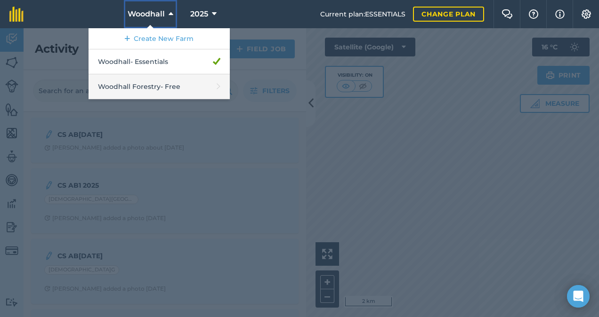 The image size is (599, 317). What do you see at coordinates (159, 87) in the screenshot?
I see `a: Woodhall Forestry- Free` at bounding box center [159, 87].